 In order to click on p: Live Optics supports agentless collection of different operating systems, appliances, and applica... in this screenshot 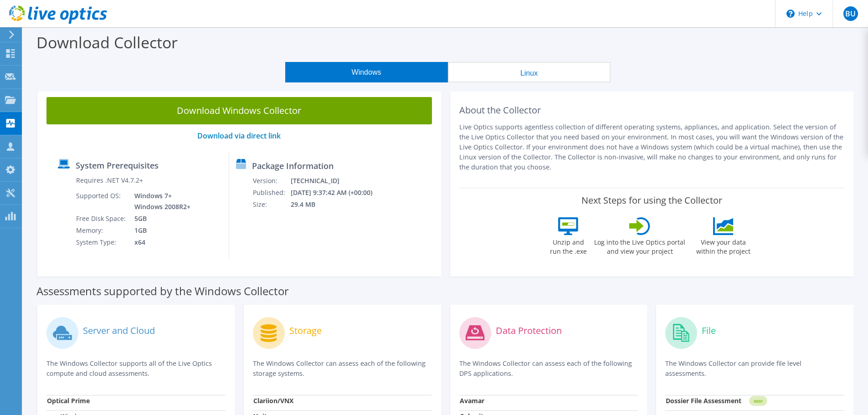, I will do `click(652, 147)`.